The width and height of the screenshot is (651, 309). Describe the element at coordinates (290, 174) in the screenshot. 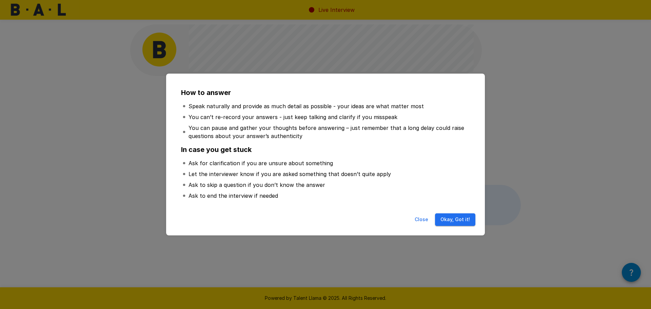

I see `p: Let the interviewer know if you are asked something that doesn’t quite apply` at that location.